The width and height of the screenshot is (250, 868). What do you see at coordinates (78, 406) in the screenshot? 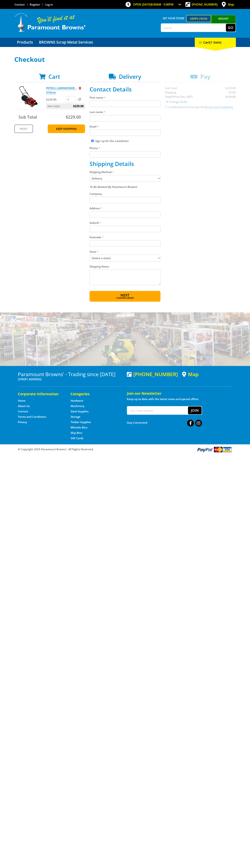
I see `a: Go to the Machinery page` at bounding box center [78, 406].